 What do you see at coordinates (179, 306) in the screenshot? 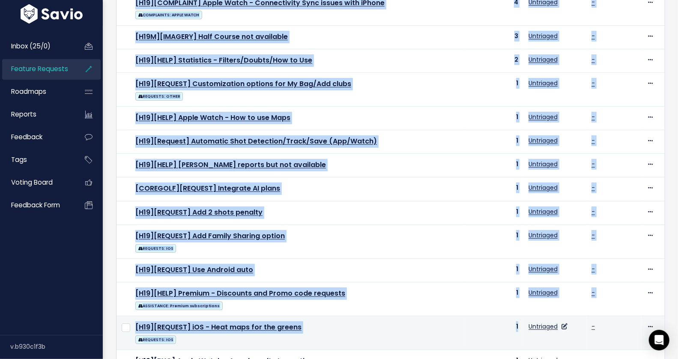
I see `span: ASSISTANCE: Premium subscriptions` at bounding box center [179, 306].